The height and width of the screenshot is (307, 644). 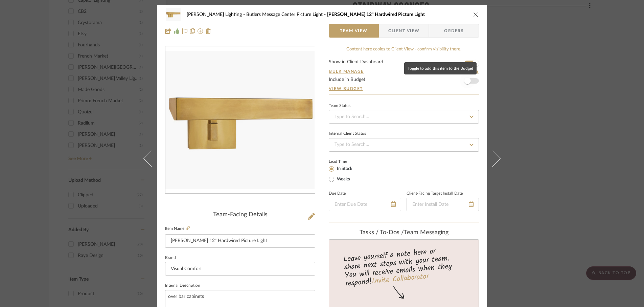 I want to click on span: Orders, so click(x=454, y=31).